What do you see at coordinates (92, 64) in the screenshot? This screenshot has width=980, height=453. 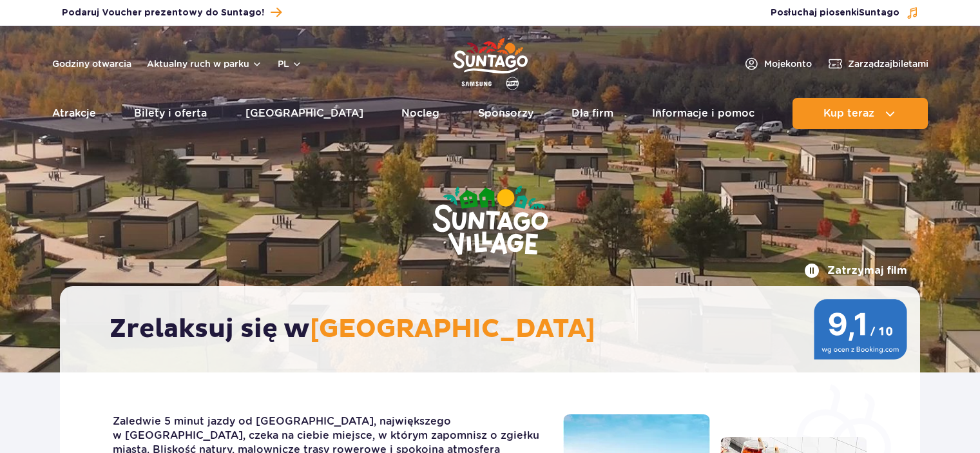 I see `a: Godziny otwarcia` at bounding box center [92, 64].